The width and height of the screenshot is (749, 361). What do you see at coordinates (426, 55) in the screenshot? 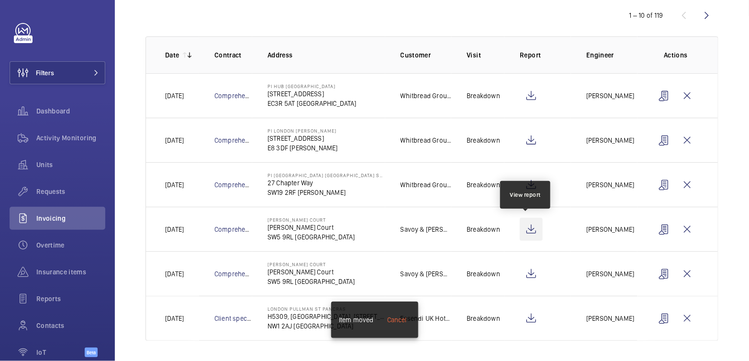
I see `p: Customer` at bounding box center [426, 55].